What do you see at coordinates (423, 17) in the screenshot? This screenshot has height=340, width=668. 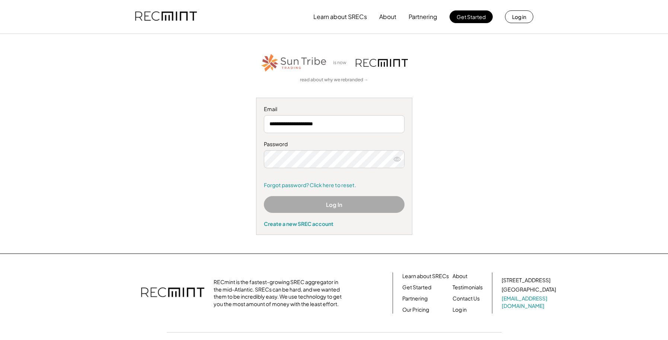 I see `button: Partnering` at bounding box center [423, 17].